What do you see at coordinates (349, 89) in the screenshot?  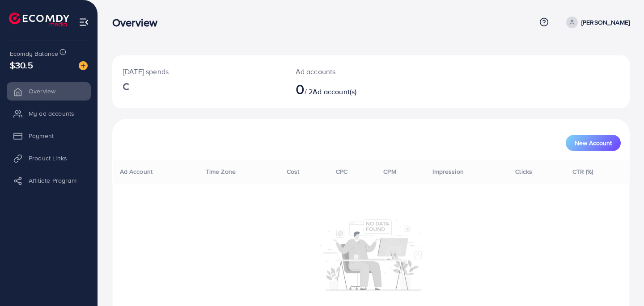 I see `h2: / 2` at bounding box center [349, 89].